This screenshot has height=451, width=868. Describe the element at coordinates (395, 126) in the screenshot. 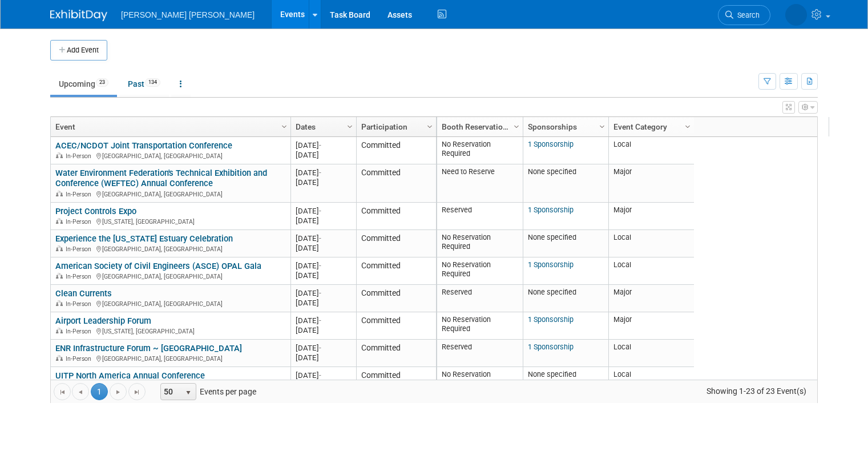

I see `a: Participation` at that location.